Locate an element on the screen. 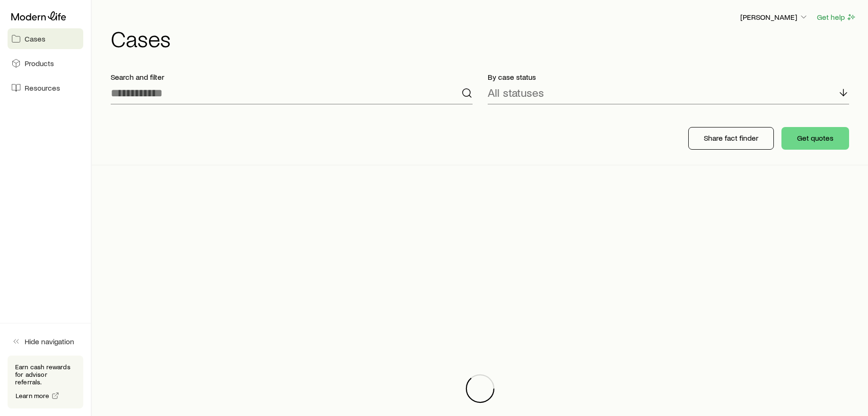 The image size is (868, 416). button: Hide navigation is located at coordinates (46, 341).